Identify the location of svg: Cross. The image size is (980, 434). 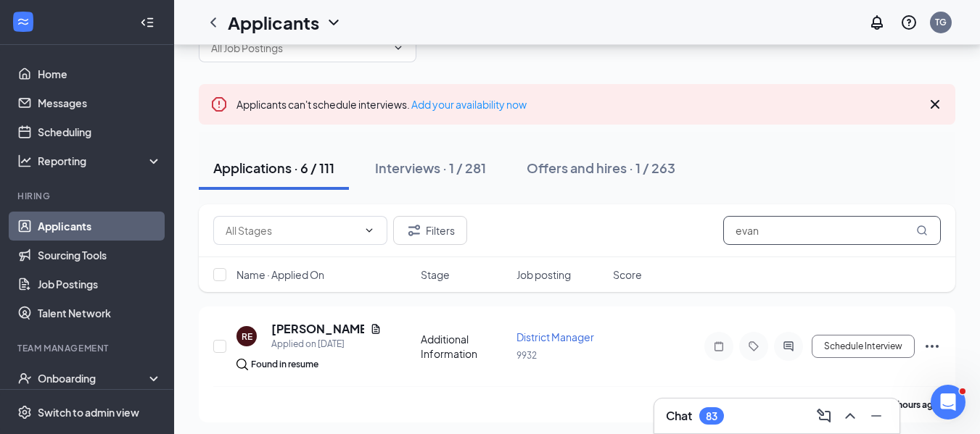
(936, 104).